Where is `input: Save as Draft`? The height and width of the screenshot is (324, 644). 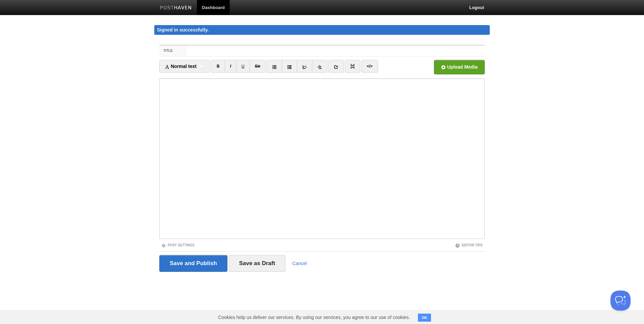
input: Save as Draft is located at coordinates (257, 263).